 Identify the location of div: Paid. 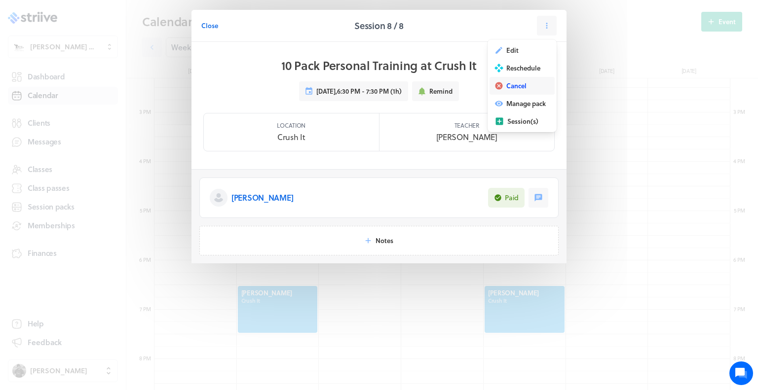
(512, 198).